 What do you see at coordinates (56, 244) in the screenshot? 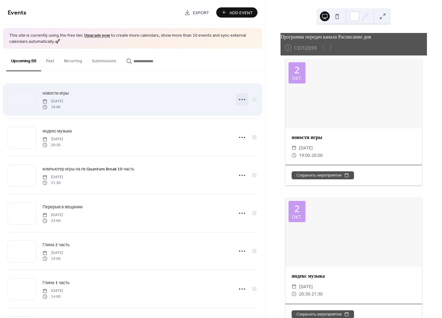
I see `a: Глина 2 часть` at bounding box center [56, 244].